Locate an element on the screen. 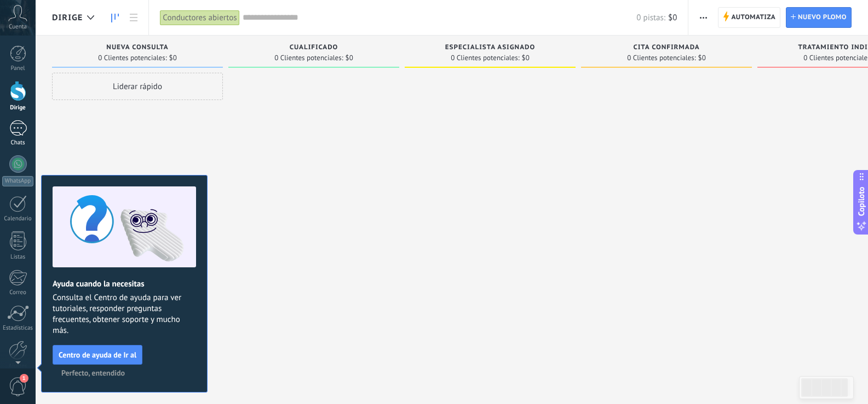  font: Nueva consulta is located at coordinates (137, 47).